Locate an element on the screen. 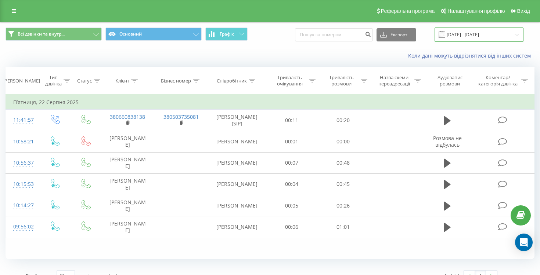  td: 00:07 is located at coordinates (291, 163).